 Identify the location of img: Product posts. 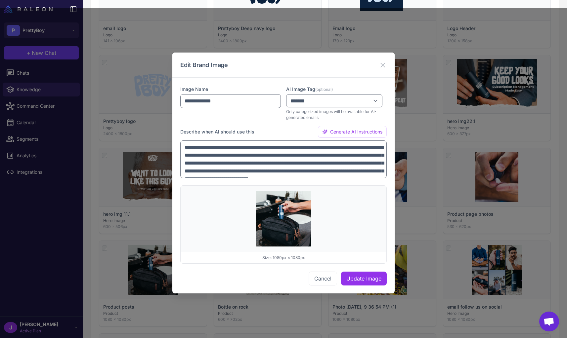
(283, 219).